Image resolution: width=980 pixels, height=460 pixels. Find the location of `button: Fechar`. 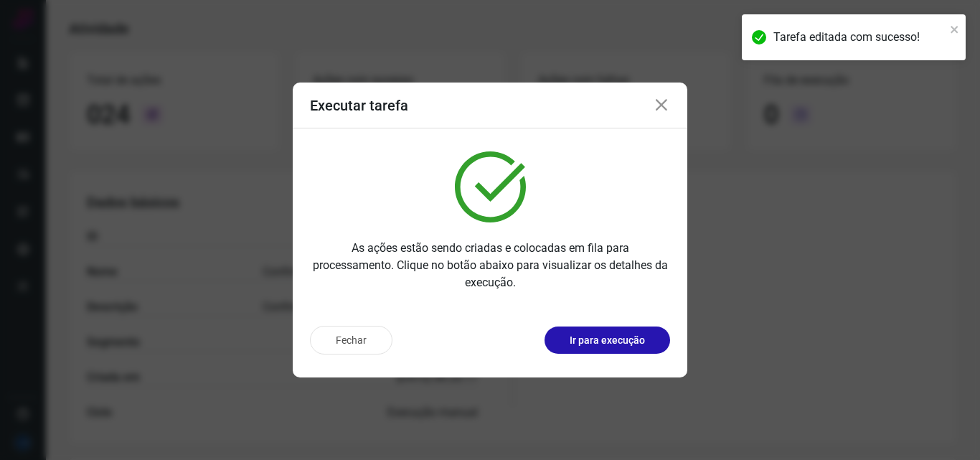

button: Fechar is located at coordinates (351, 340).